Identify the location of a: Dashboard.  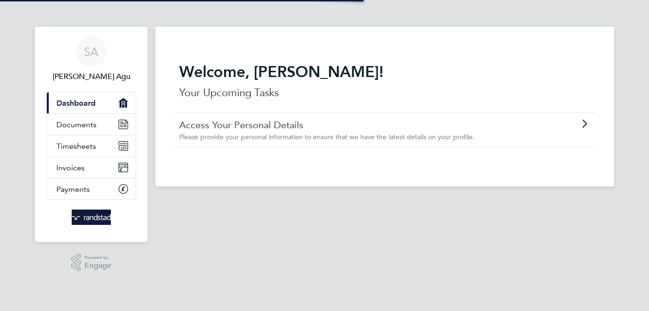
(91, 103).